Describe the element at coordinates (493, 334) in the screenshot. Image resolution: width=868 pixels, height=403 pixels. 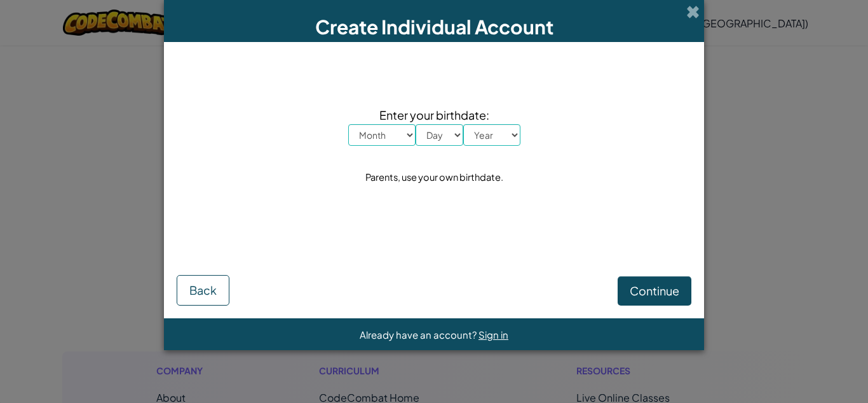
I see `a: Sign in` at that location.